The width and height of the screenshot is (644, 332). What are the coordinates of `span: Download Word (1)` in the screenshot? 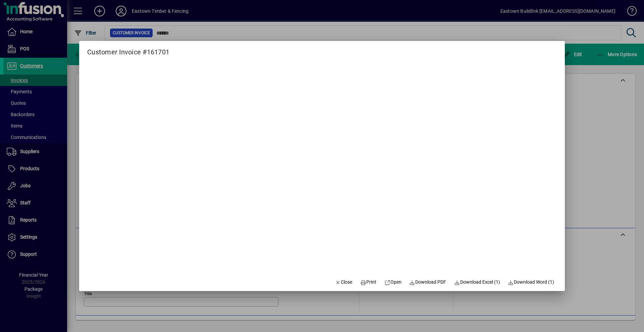 It's located at (531, 282).